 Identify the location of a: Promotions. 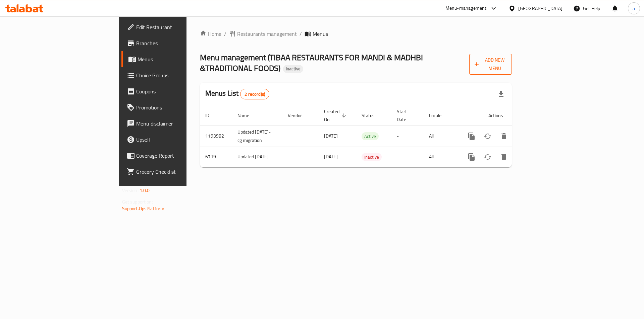
(174, 107).